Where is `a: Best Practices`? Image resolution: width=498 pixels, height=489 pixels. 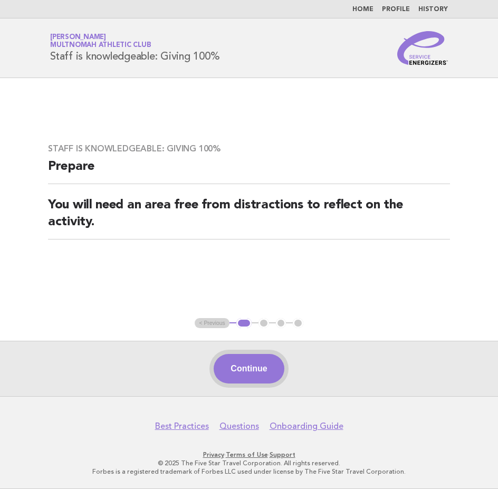 a: Best Practices is located at coordinates (182, 427).